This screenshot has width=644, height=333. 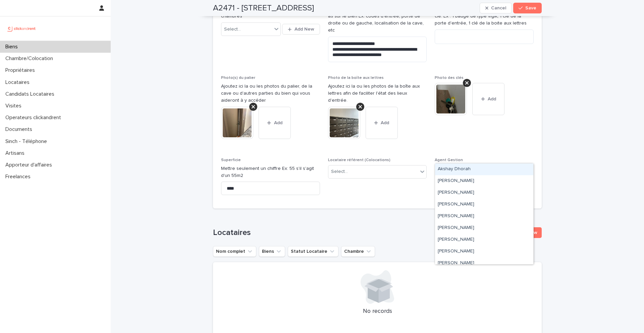 I want to click on button: Chambre, so click(x=358, y=252).